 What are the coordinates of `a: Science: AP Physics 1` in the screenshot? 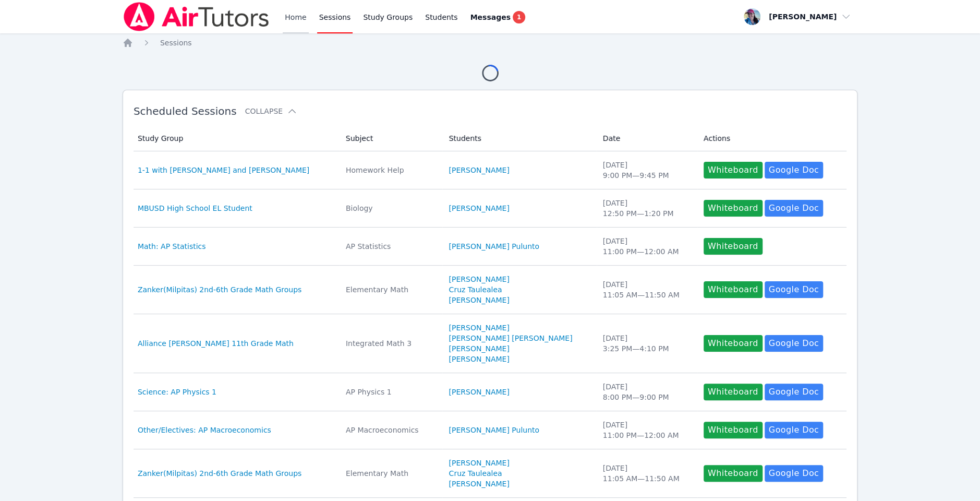 It's located at (177, 392).